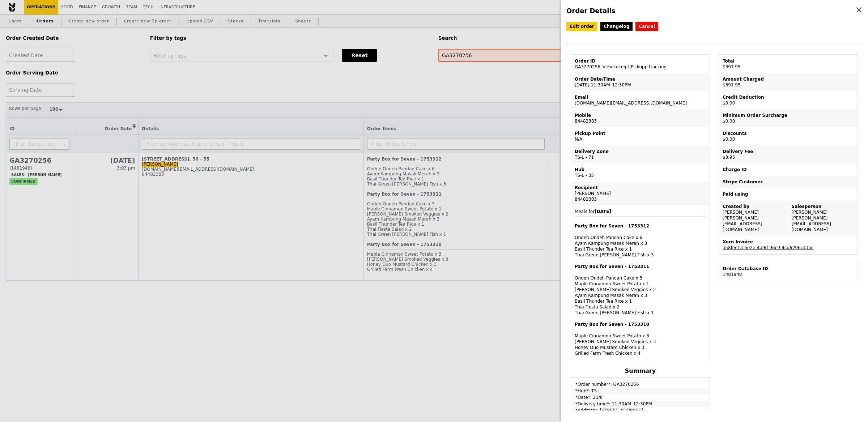 This screenshot has height=422, width=868. Describe the element at coordinates (789, 115) in the screenshot. I see `div: Minimum Order Surcharge` at that location.